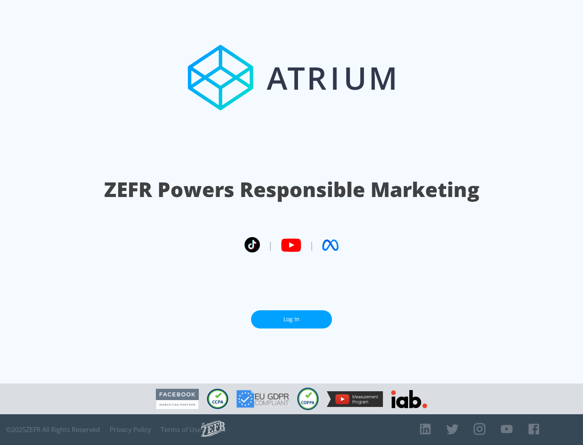  What do you see at coordinates (409, 399) in the screenshot?
I see `img: IAB` at bounding box center [409, 399].